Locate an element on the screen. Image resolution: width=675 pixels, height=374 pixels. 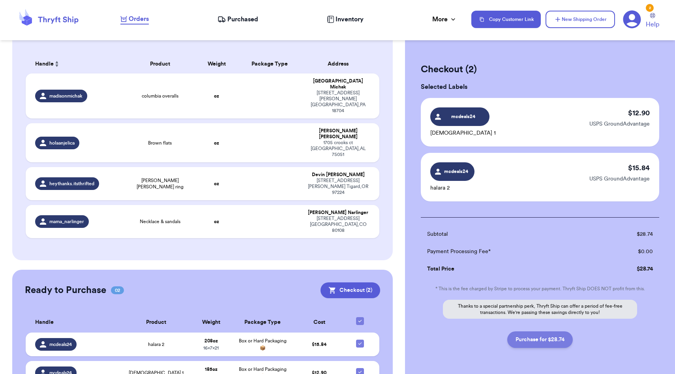
p: * This is the fee charged by Stripe to process your payment. Thryft Ship DOES NOT profit from this. is located at coordinates (540, 289).